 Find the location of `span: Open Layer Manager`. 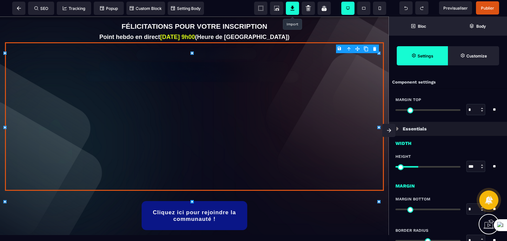

span: Open Layer Manager is located at coordinates (478, 26).